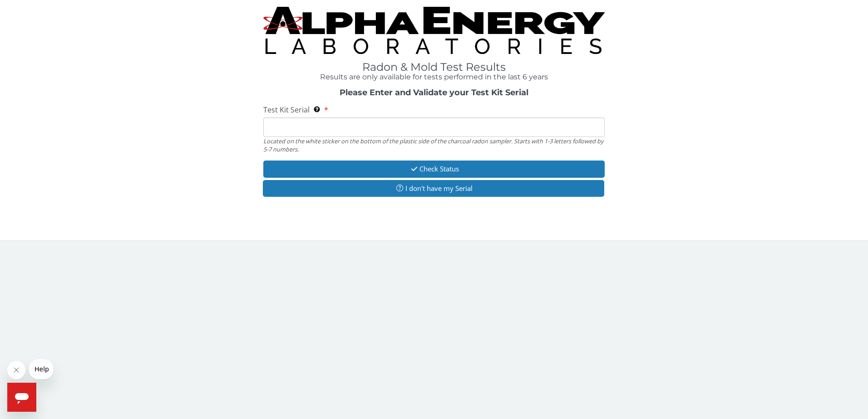  Describe the element at coordinates (434, 145) in the screenshot. I see `div: Located on the white sticker on the bottom of the plastic side of the charcoal radon sampler. Sta...` at that location.